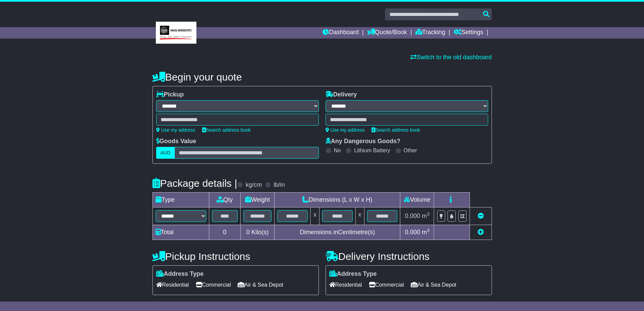 The height and width of the screenshot is (311, 644). I want to click on a: Dashboard, so click(341, 33).